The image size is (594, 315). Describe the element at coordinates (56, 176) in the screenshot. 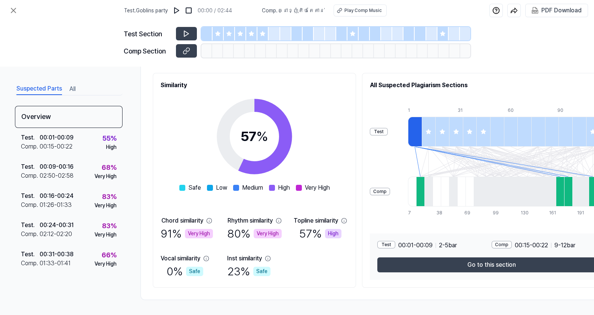

I see `div: 02:50 - 02:58` at that location.